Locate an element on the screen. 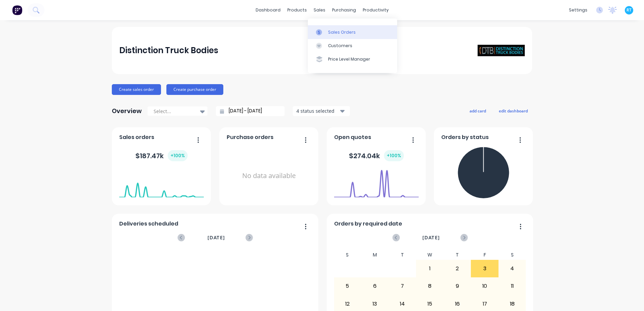  button: add card is located at coordinates (477, 111).